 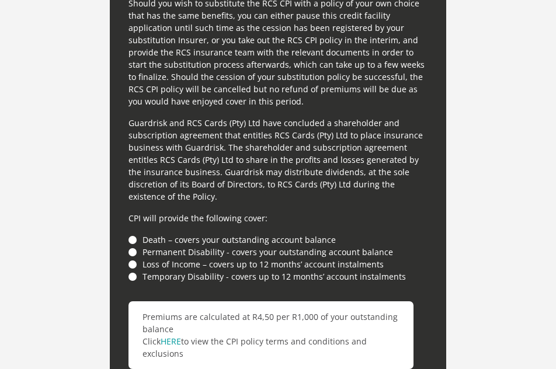 I want to click on li: Temporary Disability - covers up to 12 months’ account instalments, so click(x=278, y=276).